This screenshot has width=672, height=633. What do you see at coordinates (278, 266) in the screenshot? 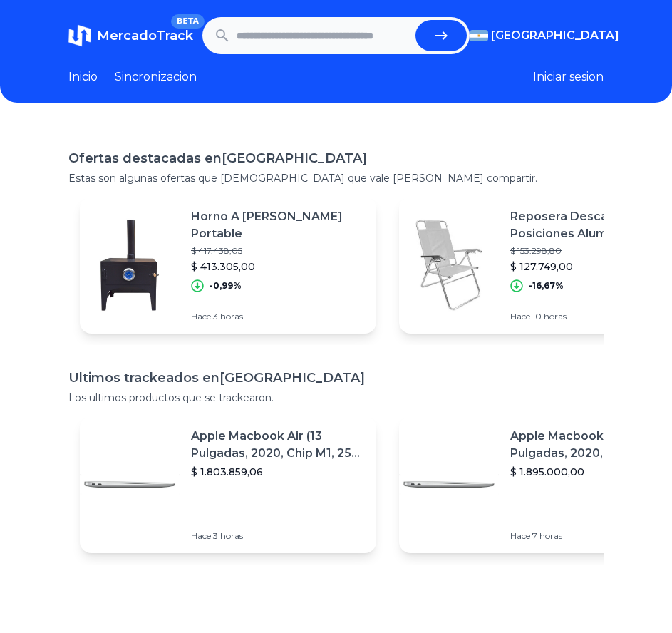
I see `p: $ 413.305,00` at bounding box center [278, 266].